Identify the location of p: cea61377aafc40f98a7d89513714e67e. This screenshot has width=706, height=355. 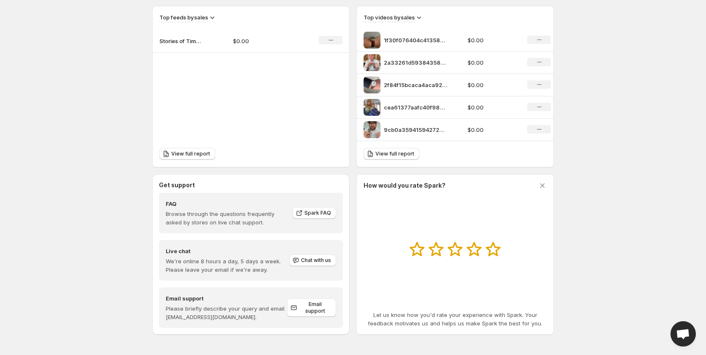
(416, 107).